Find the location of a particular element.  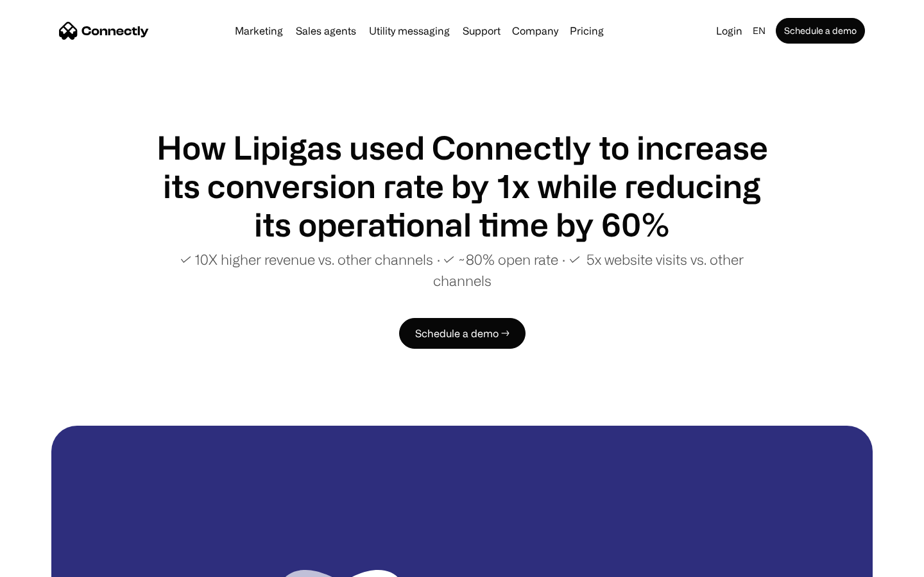

a: Schedule a demo → is located at coordinates (462, 334).